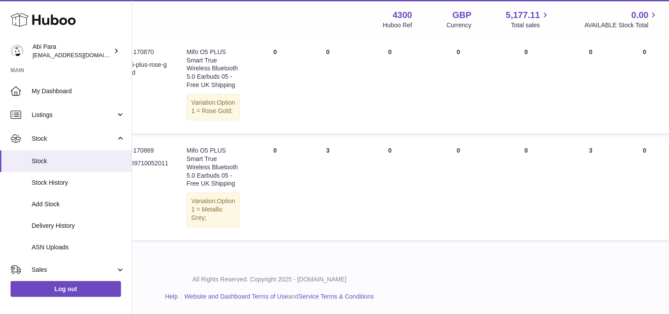  I want to click on span: Add Stock, so click(78, 204).